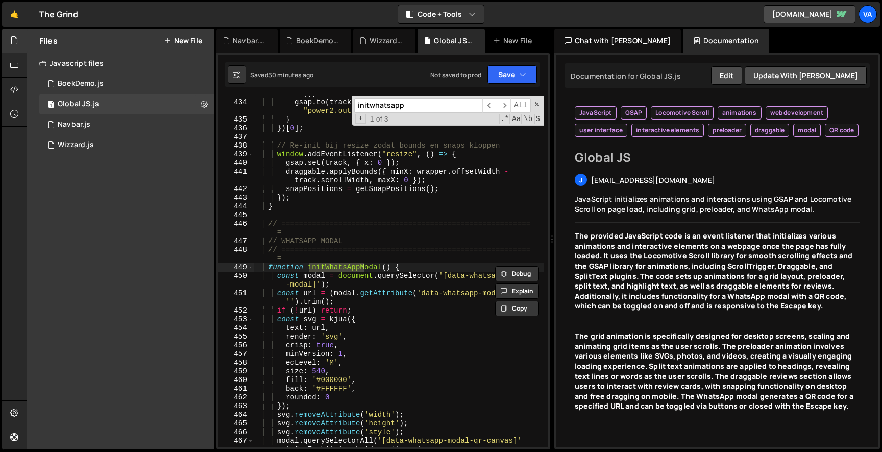 The height and width of the screenshot is (452, 882). Describe the element at coordinates (634, 113) in the screenshot. I see `span: GSAP` at that location.